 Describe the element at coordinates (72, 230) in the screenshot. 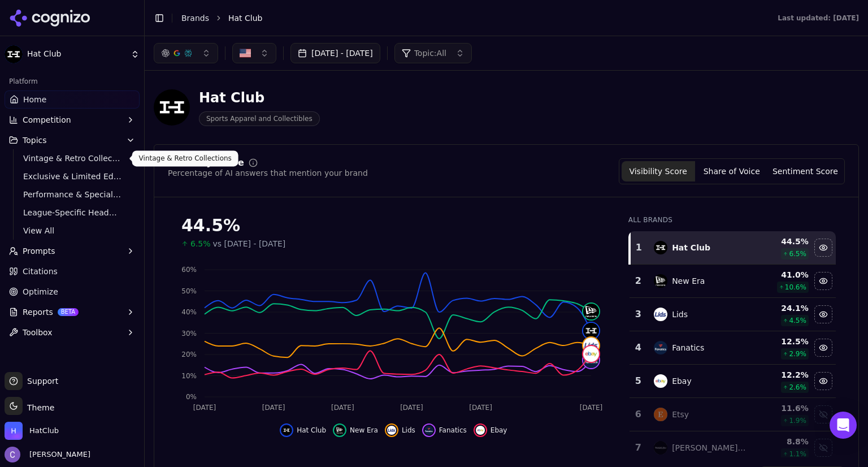

I see `span: View All` at that location.